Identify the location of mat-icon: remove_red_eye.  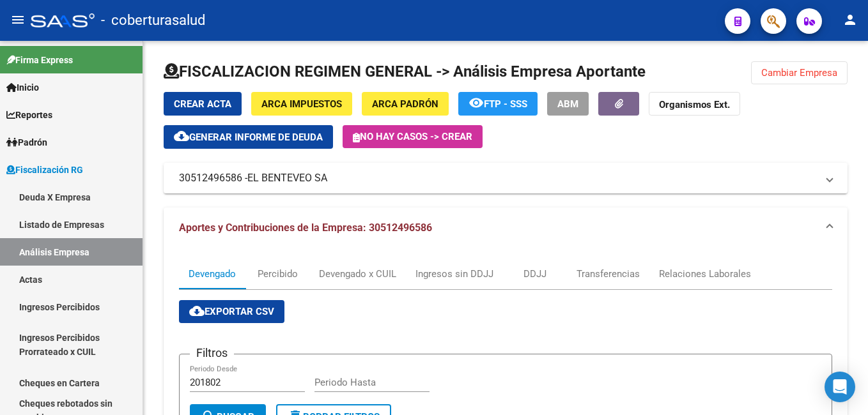
(476, 103).